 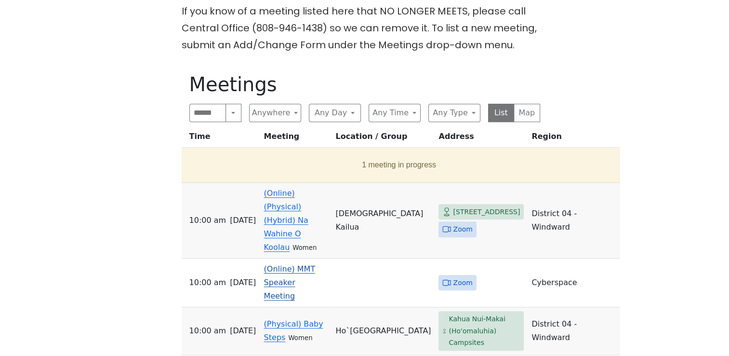 I want to click on button: List, so click(x=501, y=113).